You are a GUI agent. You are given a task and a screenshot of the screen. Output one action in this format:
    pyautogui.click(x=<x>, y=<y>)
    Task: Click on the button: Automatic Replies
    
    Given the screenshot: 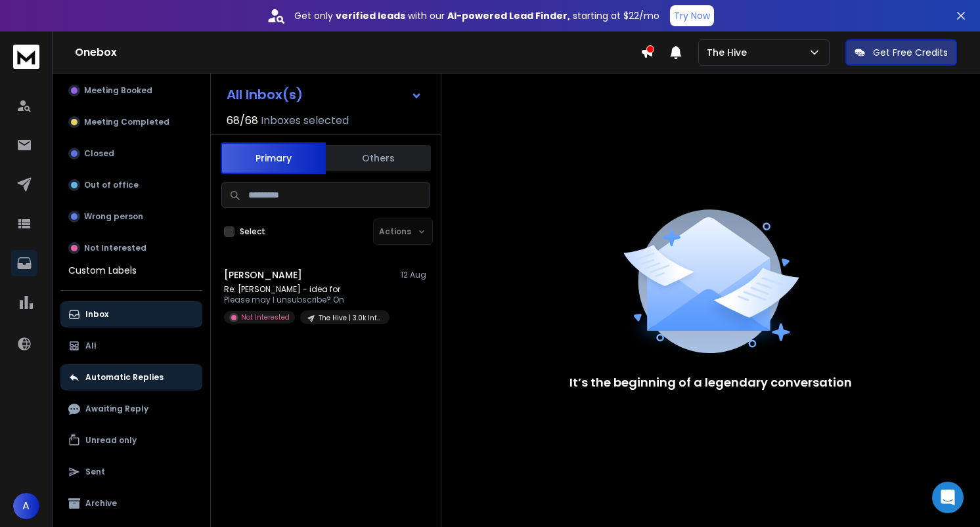 What is the action you would take?
    pyautogui.click(x=132, y=377)
    